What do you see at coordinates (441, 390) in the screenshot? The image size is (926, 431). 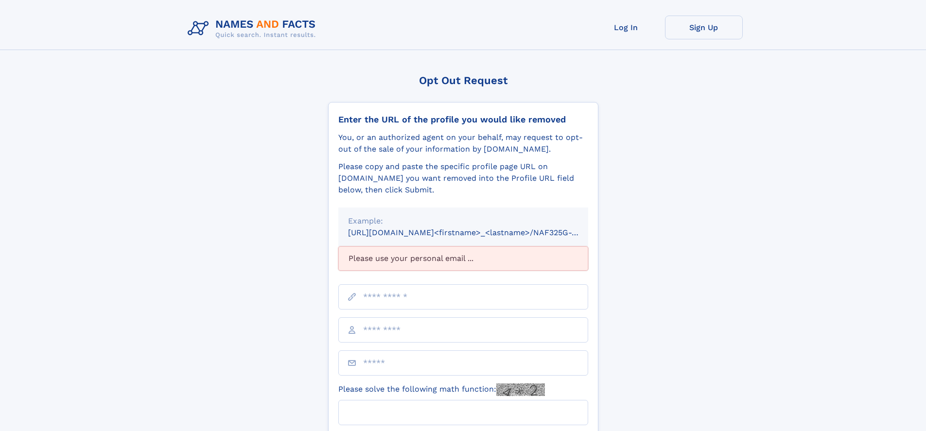 I see `label: Please solve the following math function:` at bounding box center [441, 390].